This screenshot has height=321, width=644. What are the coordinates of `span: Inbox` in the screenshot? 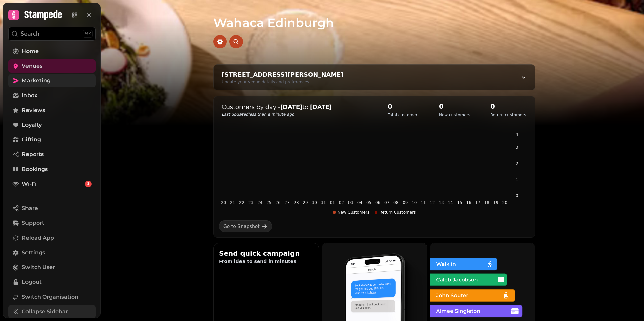 It's located at (30, 95).